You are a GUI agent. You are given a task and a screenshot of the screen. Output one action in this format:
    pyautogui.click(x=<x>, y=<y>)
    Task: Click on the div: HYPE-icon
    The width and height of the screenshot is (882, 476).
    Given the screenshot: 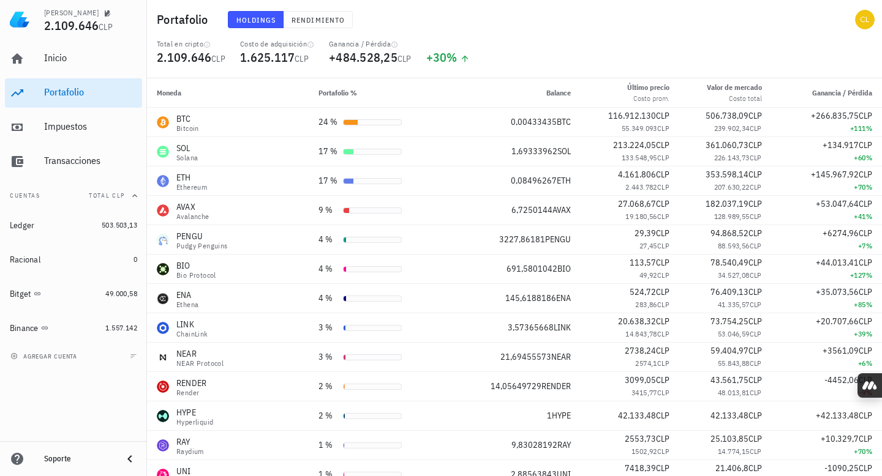 What is the action you would take?
    pyautogui.click(x=163, y=416)
    